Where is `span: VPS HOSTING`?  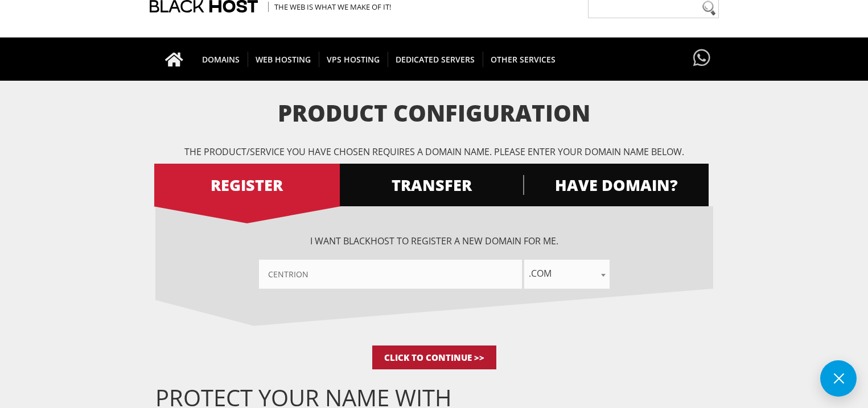
span: VPS HOSTING is located at coordinates (353, 59).